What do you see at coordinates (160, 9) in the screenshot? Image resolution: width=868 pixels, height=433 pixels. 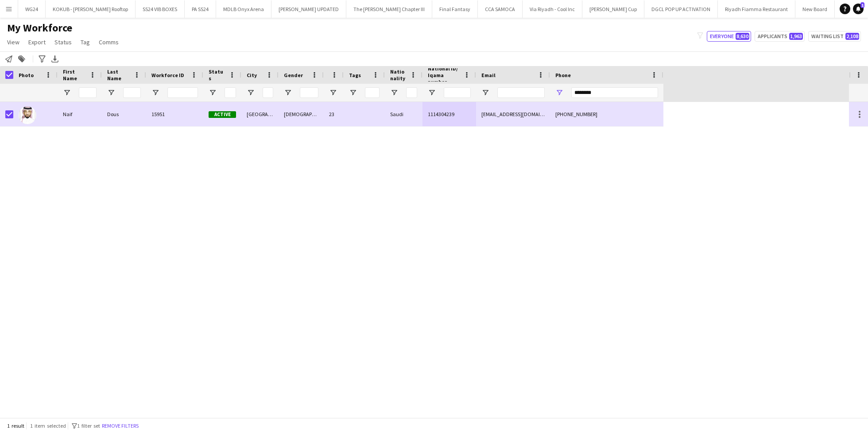 I see `button: SS24 VIB BOXES` at bounding box center [160, 9].